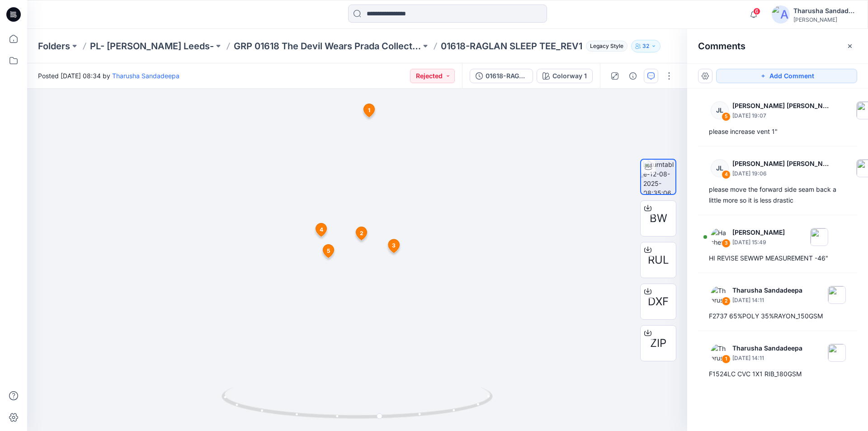  Describe the element at coordinates (511, 46) in the screenshot. I see `p: 01618-RAGLAN SLEEP TEE_REV1` at that location.